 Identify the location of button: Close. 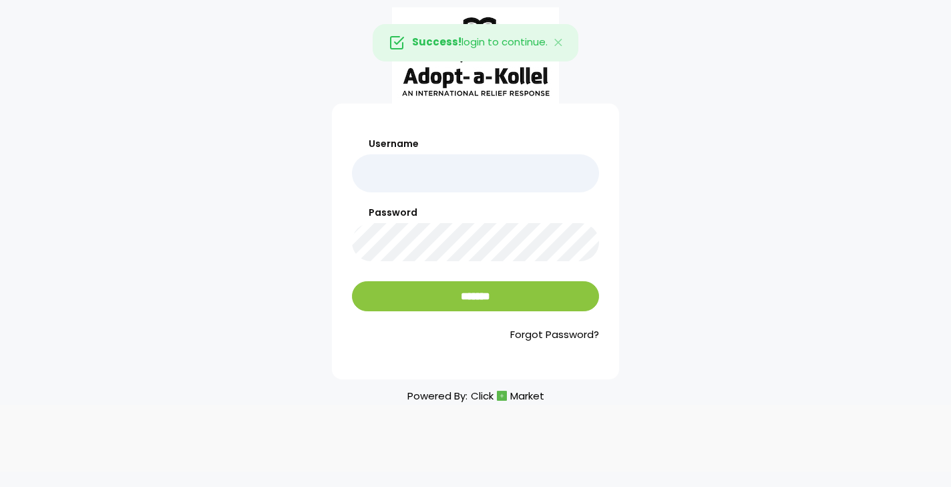
(559, 43).